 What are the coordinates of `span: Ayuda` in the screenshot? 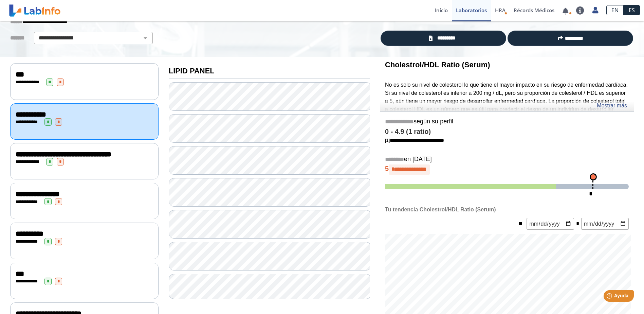 It's located at (38, 8).